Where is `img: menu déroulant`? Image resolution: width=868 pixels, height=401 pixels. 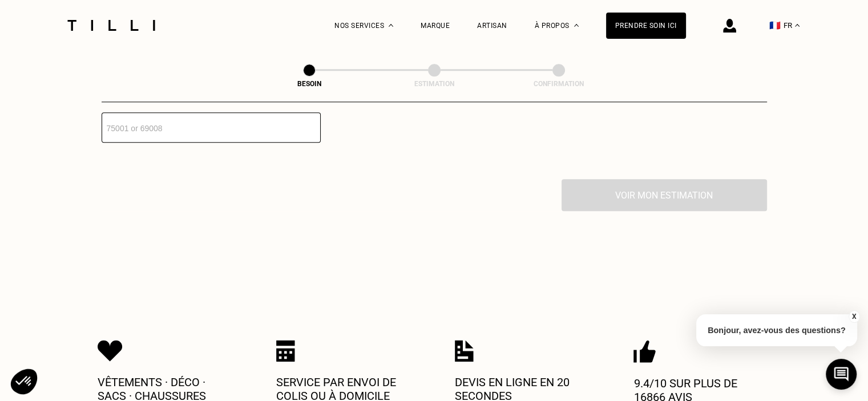
img: menu déroulant is located at coordinates (797, 25).